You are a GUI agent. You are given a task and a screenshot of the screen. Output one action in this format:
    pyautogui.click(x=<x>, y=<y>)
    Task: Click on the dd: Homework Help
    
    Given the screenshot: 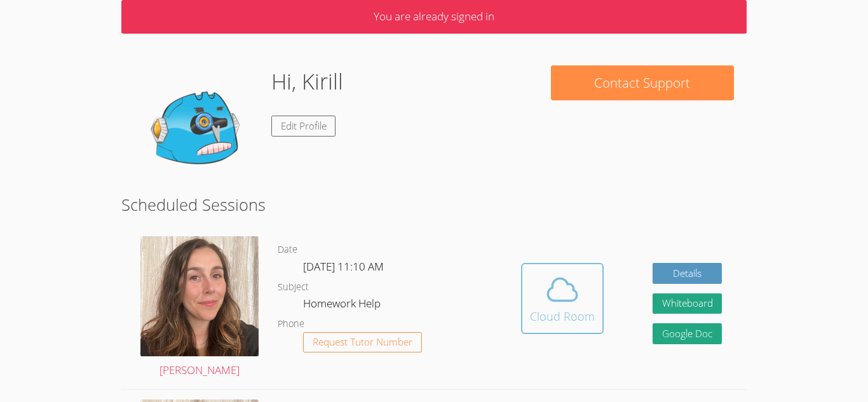 What is the action you would take?
    pyautogui.click(x=343, y=306)
    